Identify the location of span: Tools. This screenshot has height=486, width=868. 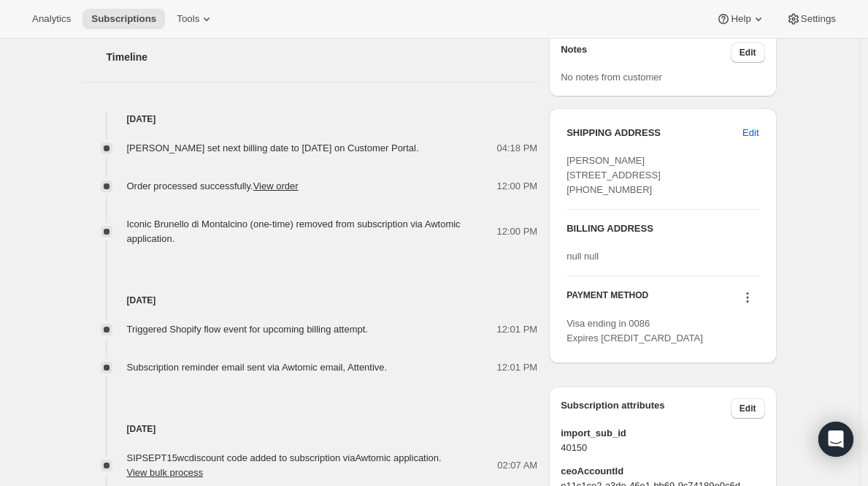
(188, 19).